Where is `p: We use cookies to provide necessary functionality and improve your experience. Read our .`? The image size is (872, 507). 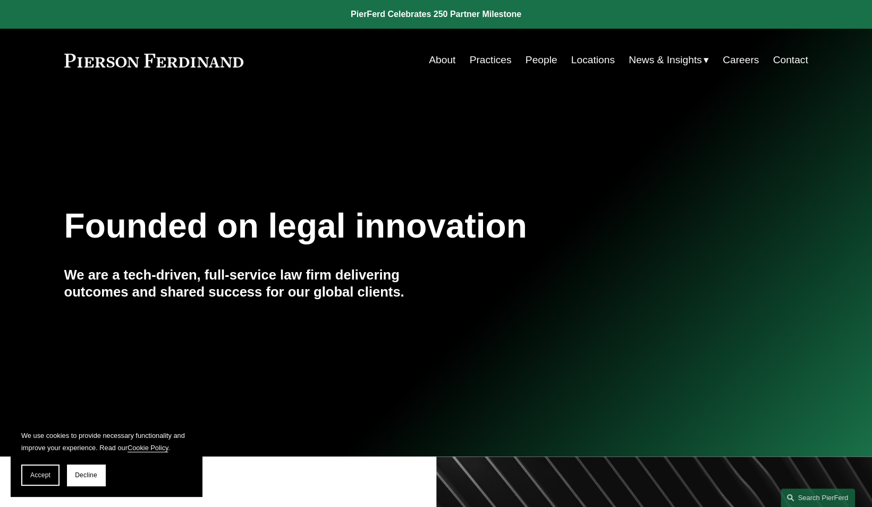
p: We use cookies to provide necessary functionality and improve your experience. Read our . is located at coordinates (106, 441).